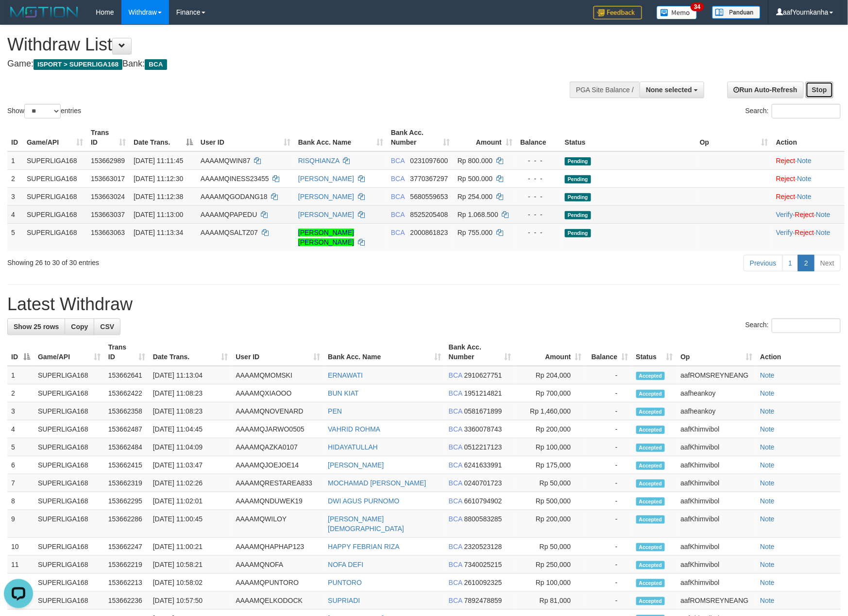 The height and width of the screenshot is (616, 848). I want to click on td: Rp 500,000, so click(550, 501).